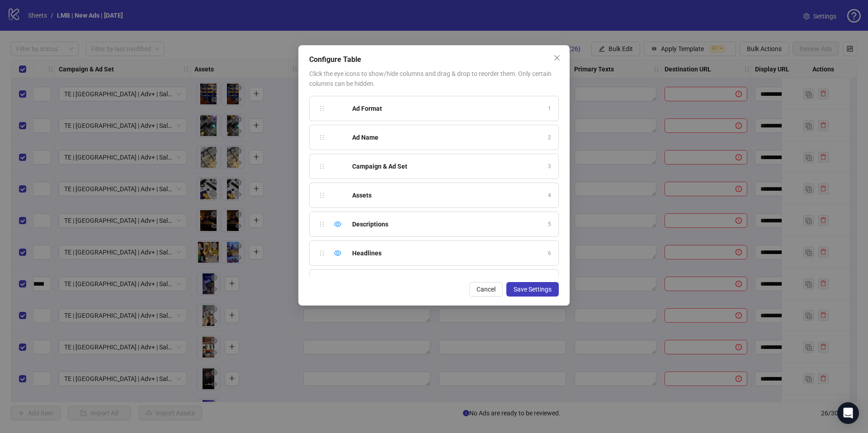 This screenshot has height=433, width=868. I want to click on span: 2, so click(550, 137).